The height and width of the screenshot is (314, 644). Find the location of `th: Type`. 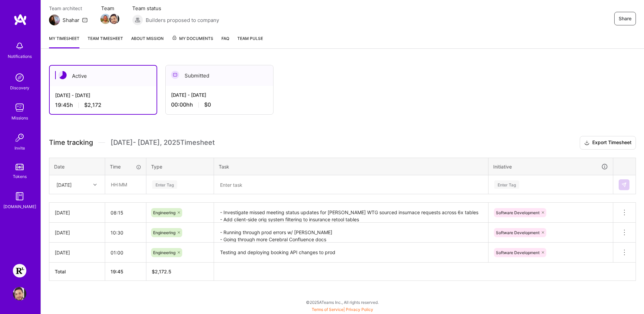

th: Type is located at coordinates (180, 167).